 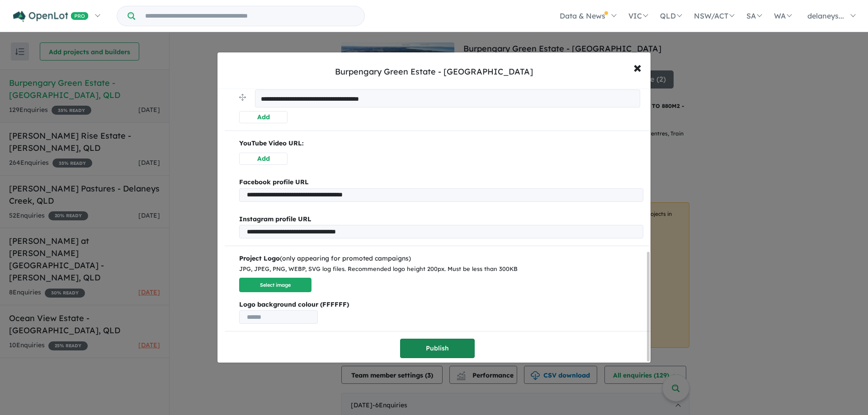 I want to click on button: Publish, so click(x=437, y=349).